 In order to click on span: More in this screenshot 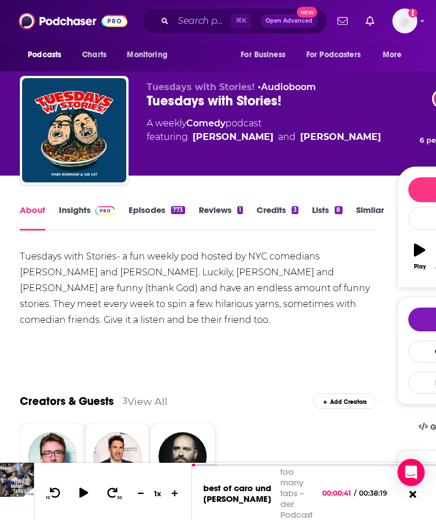, I will do `click(393, 55)`.